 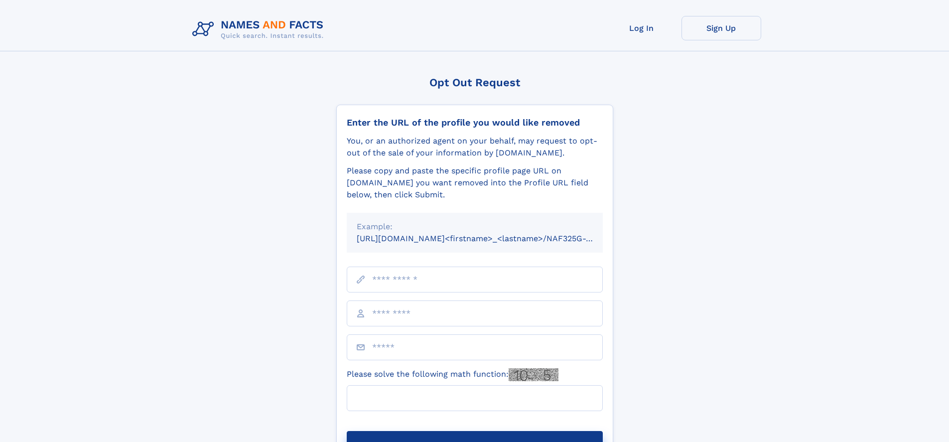 I want to click on a: Log In, so click(x=641, y=28).